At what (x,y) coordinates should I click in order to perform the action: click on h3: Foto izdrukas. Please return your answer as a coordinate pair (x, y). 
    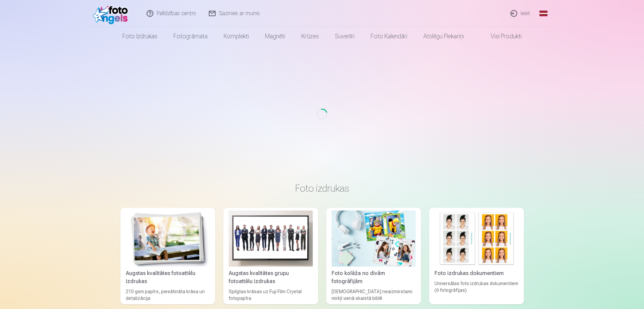
    Looking at the image, I should click on (322, 188).